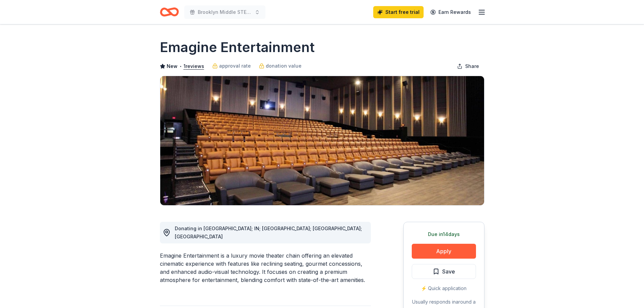 The width and height of the screenshot is (644, 308). Describe the element at coordinates (194, 67) in the screenshot. I see `button: 1reviews` at that location.